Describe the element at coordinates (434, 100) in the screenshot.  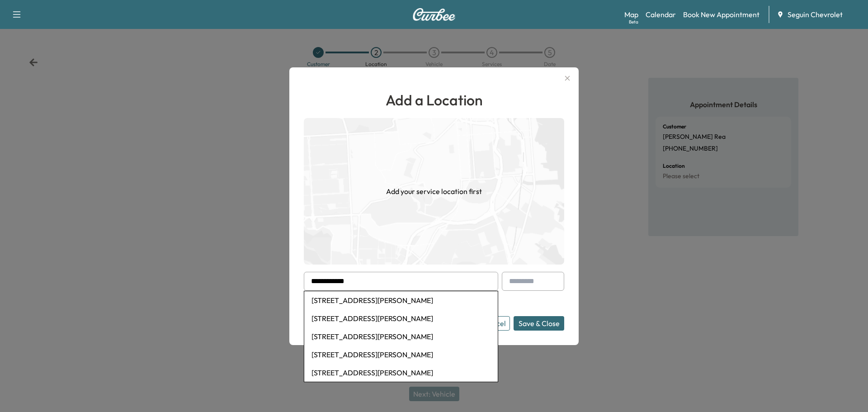
I see `h1: Add a Location` at that location.